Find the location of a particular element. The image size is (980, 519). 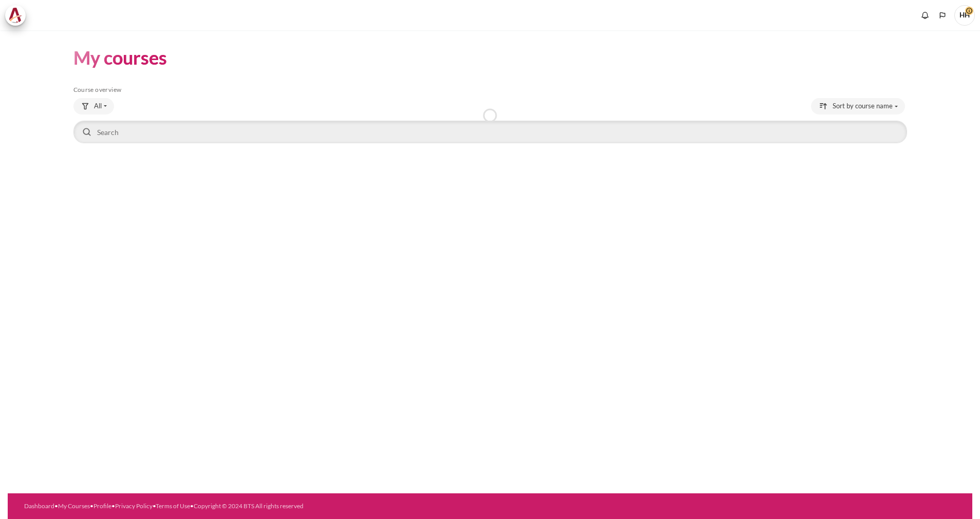

a: Architeck Architeck is located at coordinates (18, 16).